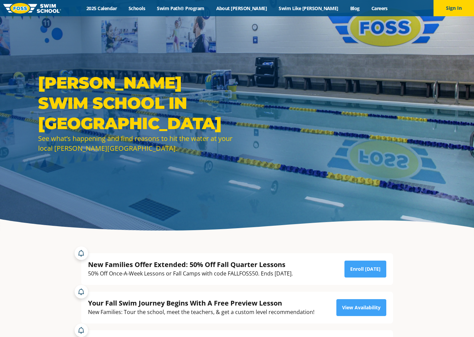  I want to click on img: FOSS Swim School Logo, so click(32, 8).